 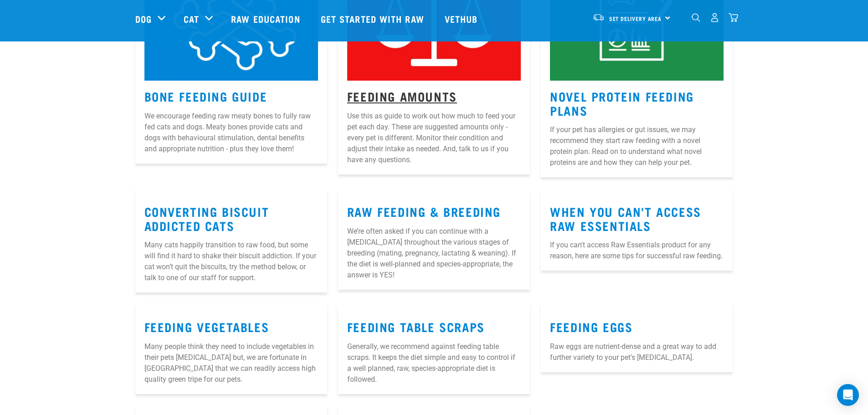 What do you see at coordinates (598, 18) in the screenshot?
I see `img: van-moving.png` at bounding box center [598, 18].